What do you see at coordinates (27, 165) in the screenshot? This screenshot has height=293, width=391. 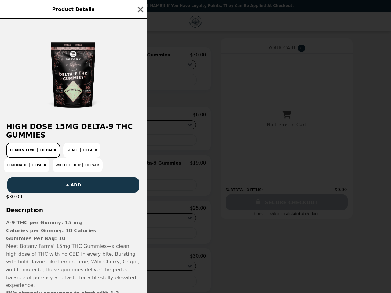 I see `button: Lemonade | 10 Pack` at bounding box center [27, 165].